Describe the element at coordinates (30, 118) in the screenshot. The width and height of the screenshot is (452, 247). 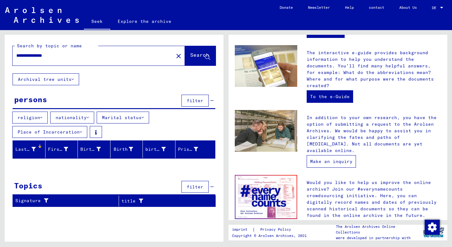
I see `button: religion` at that location.